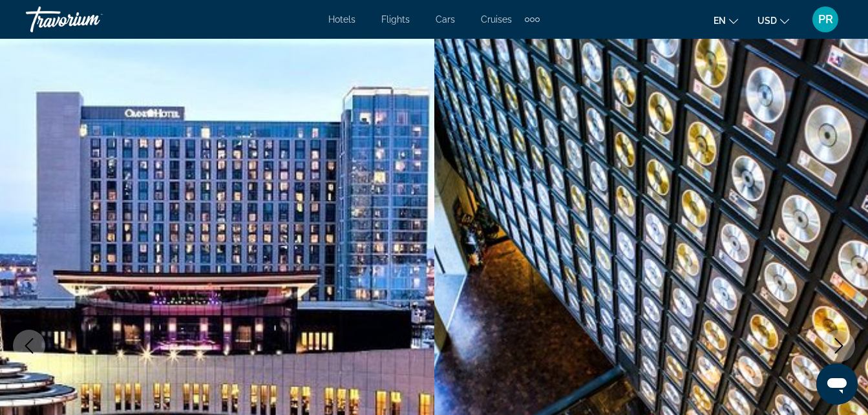 This screenshot has height=415, width=868. Describe the element at coordinates (720, 21) in the screenshot. I see `span: en` at that location.